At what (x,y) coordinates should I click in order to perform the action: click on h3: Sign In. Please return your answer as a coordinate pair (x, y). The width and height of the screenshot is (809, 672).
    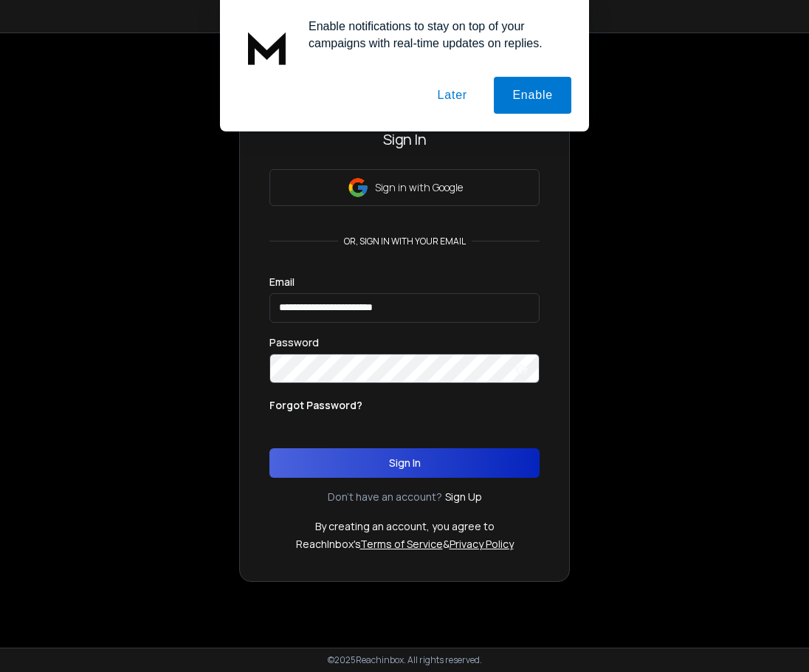
    Looking at the image, I should click on (404, 139).